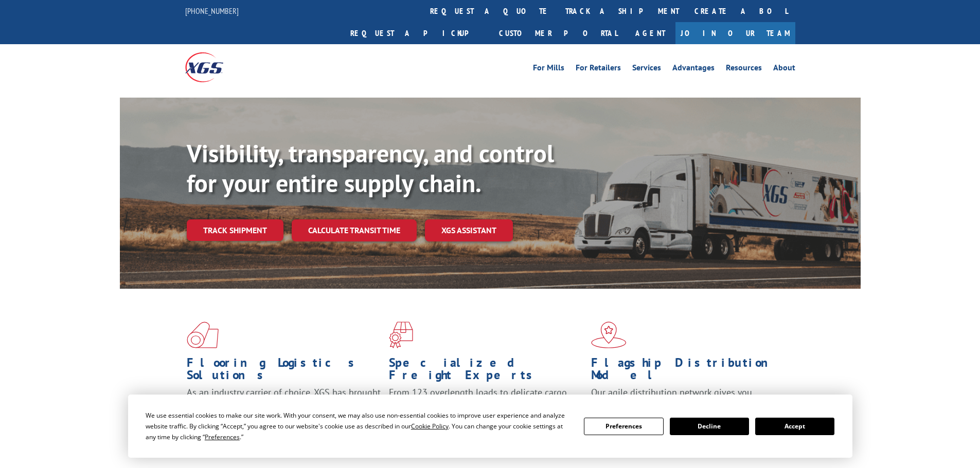 The height and width of the screenshot is (468, 980). What do you see at coordinates (598, 69) in the screenshot?
I see `a: For Retailers` at bounding box center [598, 69].